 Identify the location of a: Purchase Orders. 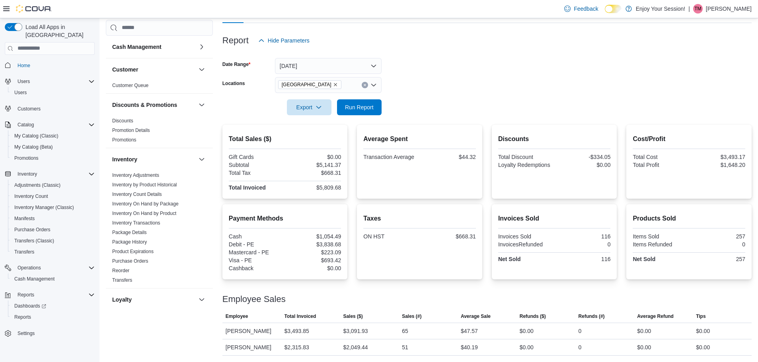
(32, 230).